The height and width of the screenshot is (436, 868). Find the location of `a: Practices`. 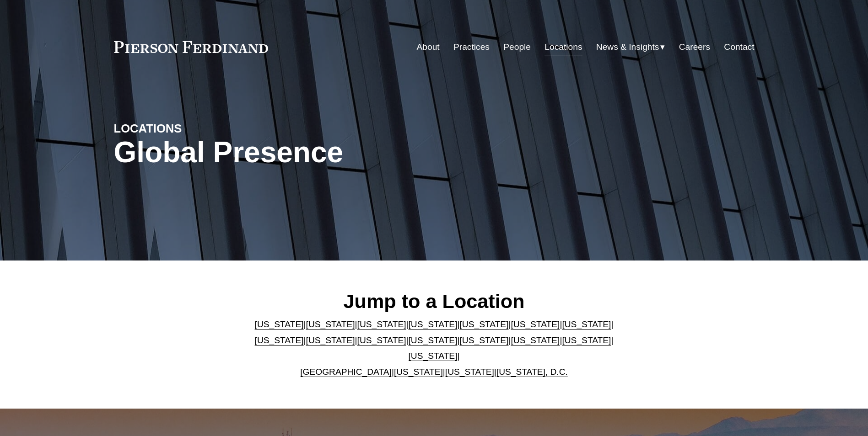

a: Practices is located at coordinates (471, 47).